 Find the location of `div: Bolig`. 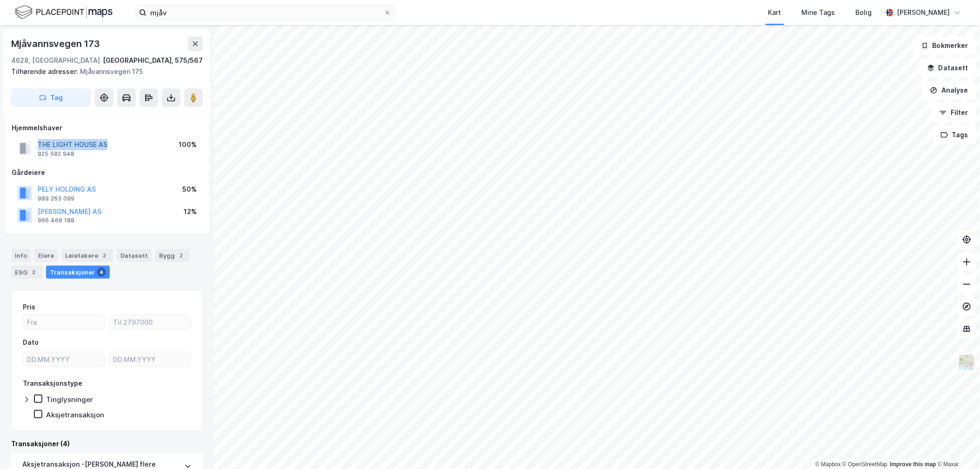

div: Bolig is located at coordinates (863, 12).